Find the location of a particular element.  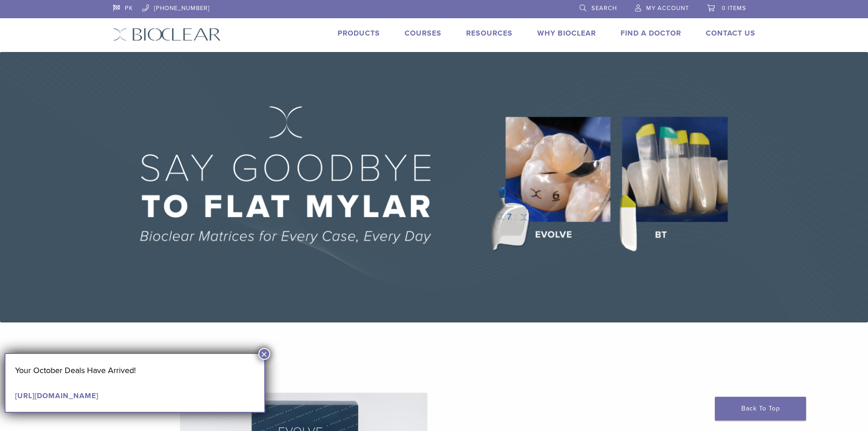

img: Bioclear is located at coordinates (167, 34).